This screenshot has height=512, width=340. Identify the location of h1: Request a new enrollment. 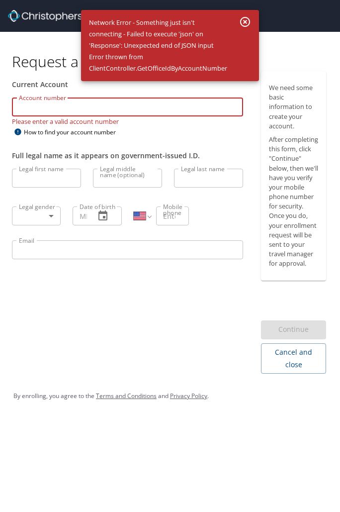
(173, 61).